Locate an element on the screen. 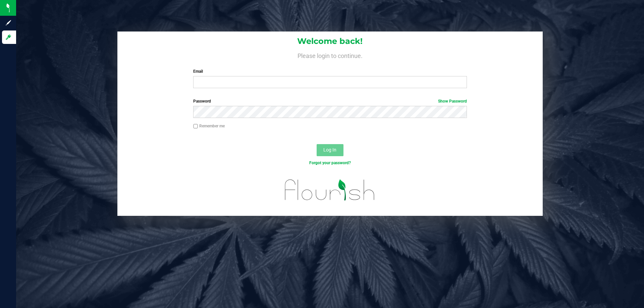 Image resolution: width=644 pixels, height=308 pixels. a: Show Password is located at coordinates (452, 101).